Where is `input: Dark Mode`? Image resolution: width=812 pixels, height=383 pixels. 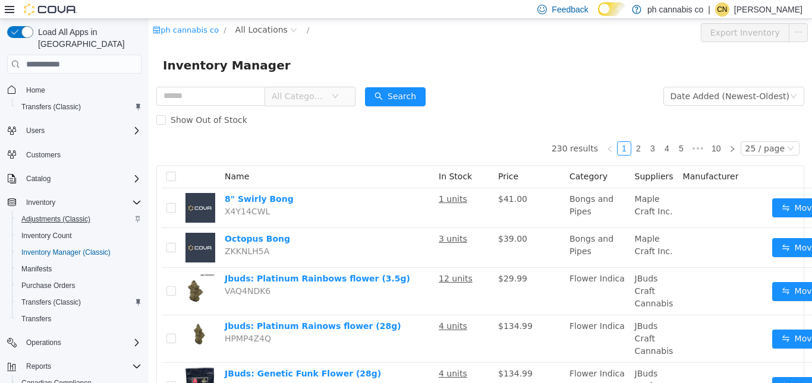
input: Dark Mode is located at coordinates (612, 10).